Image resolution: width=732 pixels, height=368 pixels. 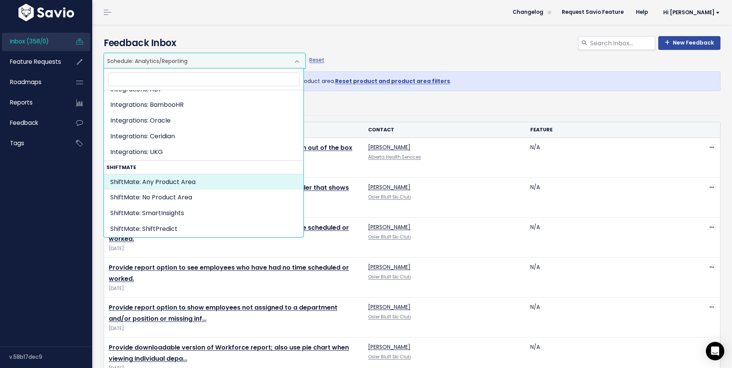 I want to click on span: Tags, so click(x=17, y=143).